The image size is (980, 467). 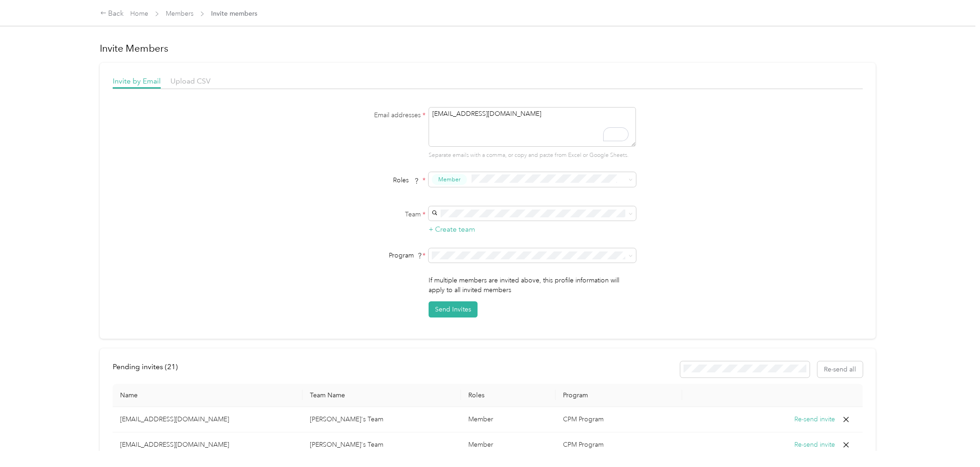 What do you see at coordinates (139, 13) in the screenshot?
I see `a: Home` at bounding box center [139, 13].